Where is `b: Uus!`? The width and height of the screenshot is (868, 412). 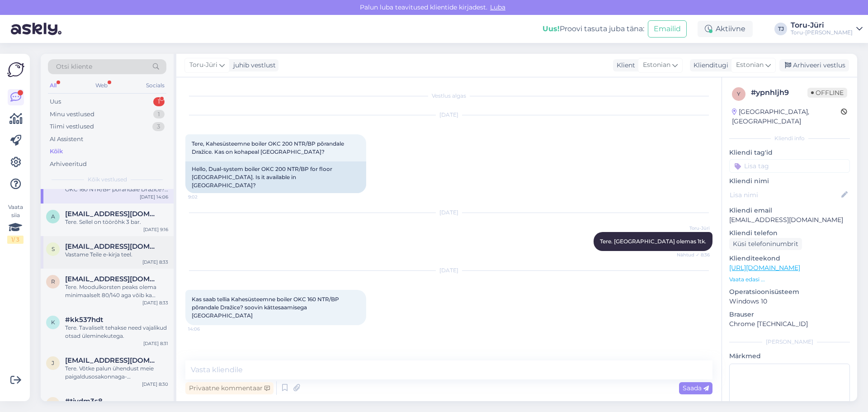
b: Uus! is located at coordinates (551, 28).